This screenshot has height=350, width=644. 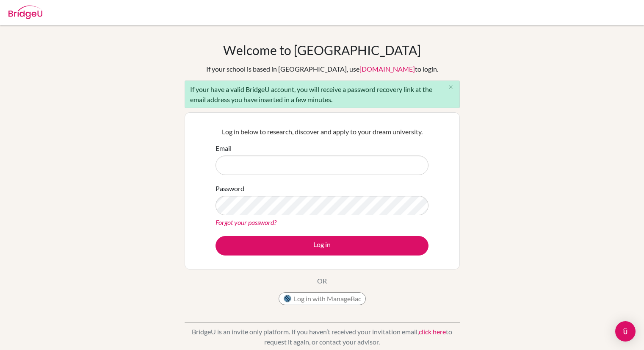 What do you see at coordinates (626, 331) in the screenshot?
I see `div: Open Intercom Messenger` at bounding box center [626, 331].